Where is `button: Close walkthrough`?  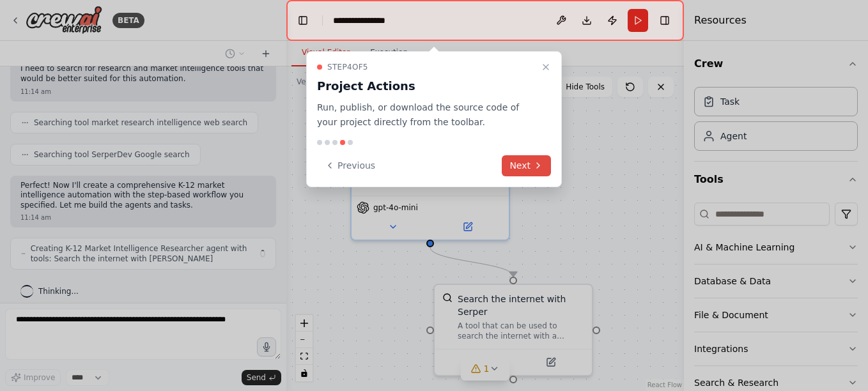
button: Close walkthrough is located at coordinates (546, 67).